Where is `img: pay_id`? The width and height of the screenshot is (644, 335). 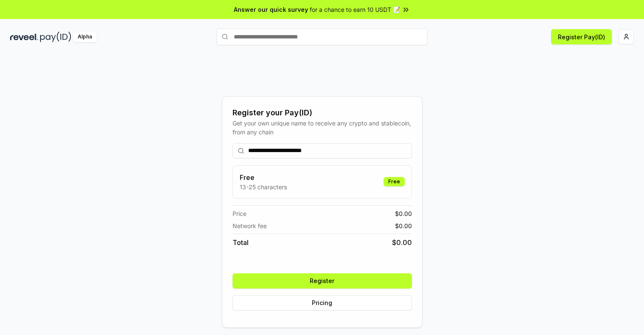 img: pay_id is located at coordinates (55, 37).